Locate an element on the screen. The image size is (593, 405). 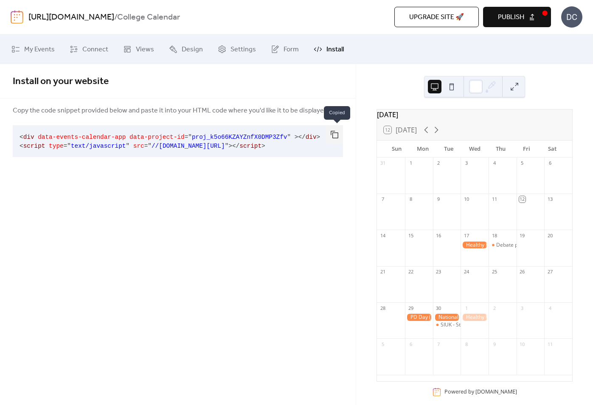
div: Mon is located at coordinates (422, 149).